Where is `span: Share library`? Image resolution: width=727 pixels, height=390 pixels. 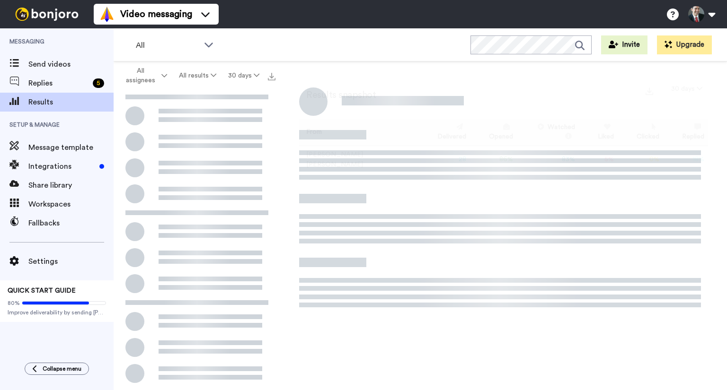
span: Share library is located at coordinates (71, 185).